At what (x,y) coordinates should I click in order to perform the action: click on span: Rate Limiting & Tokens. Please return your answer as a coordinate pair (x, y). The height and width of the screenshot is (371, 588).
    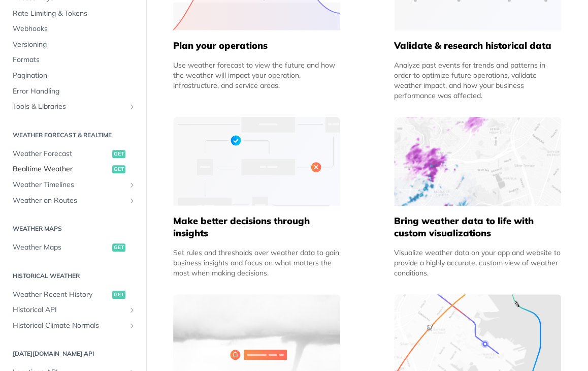
    Looking at the image, I should click on (74, 14).